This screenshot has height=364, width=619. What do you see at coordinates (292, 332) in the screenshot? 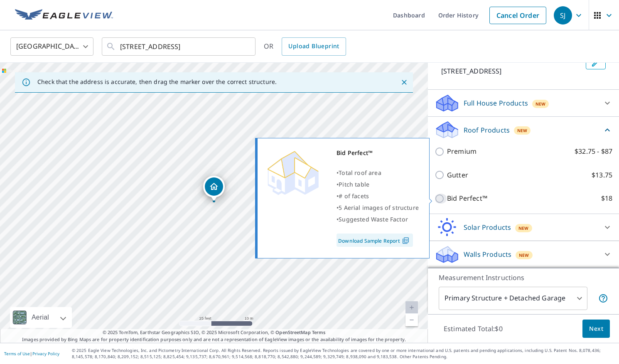
I see `a: OpenStreetMap` at bounding box center [292, 332].